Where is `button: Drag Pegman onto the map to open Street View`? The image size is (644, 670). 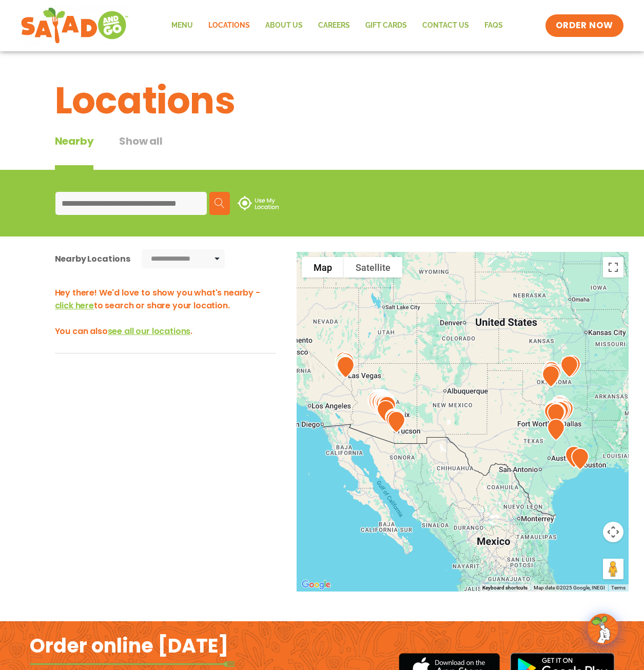
button: Drag Pegman onto the map to open Street View is located at coordinates (613, 569).